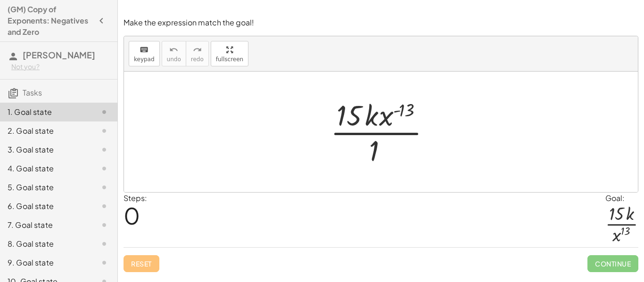 The image size is (644, 282). What do you see at coordinates (45, 131) in the screenshot?
I see `div: 2. Goal state` at bounding box center [45, 131].